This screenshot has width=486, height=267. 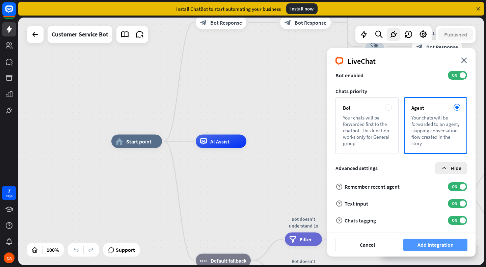 What do you see at coordinates (9, 191) in the screenshot?
I see `div: 7` at bounding box center [9, 191].